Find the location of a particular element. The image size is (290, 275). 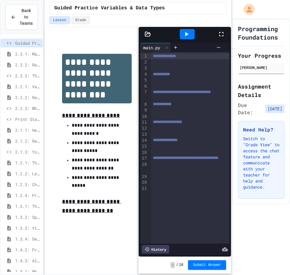

span: 1.2.2: Learning to Solve Hard Problems is located at coordinates (28, 173).